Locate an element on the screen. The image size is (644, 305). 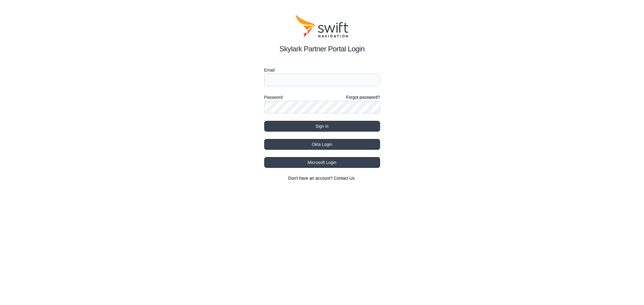
label: Password is located at coordinates (273, 97).